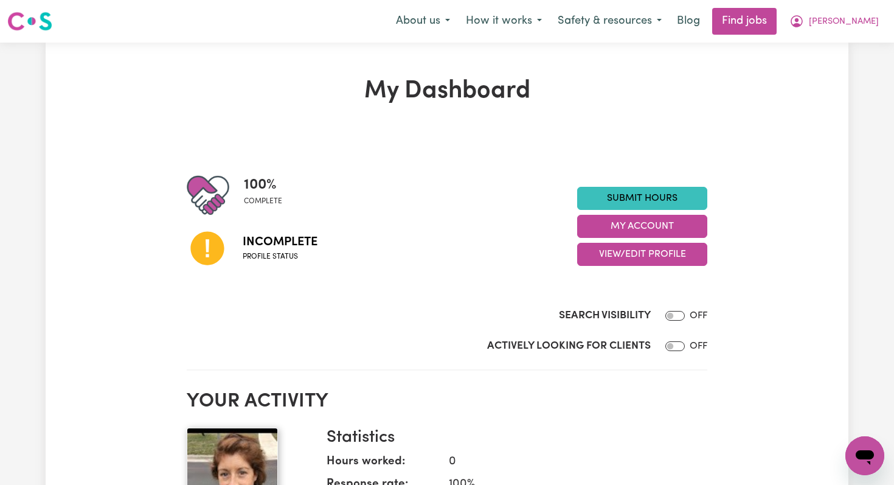 The height and width of the screenshot is (485, 894). What do you see at coordinates (30, 21) in the screenshot?
I see `img: Careseekers logo` at bounding box center [30, 21].